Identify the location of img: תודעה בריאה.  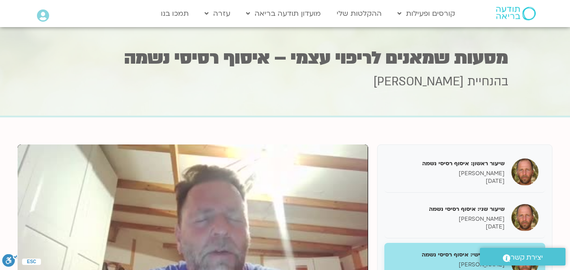
(516, 14).